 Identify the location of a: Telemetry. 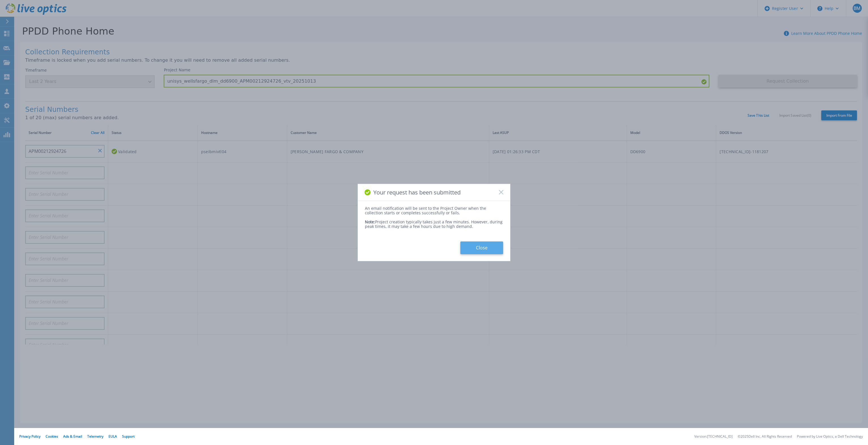
(95, 436).